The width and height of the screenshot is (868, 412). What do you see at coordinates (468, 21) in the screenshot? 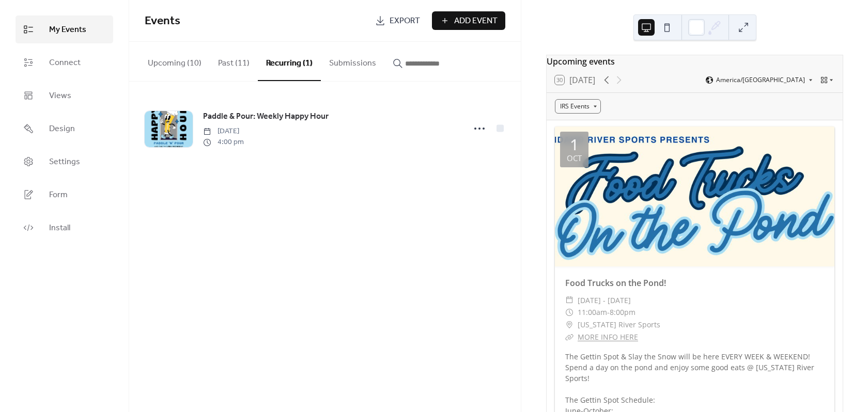
I see `a: Add Event` at bounding box center [468, 21].